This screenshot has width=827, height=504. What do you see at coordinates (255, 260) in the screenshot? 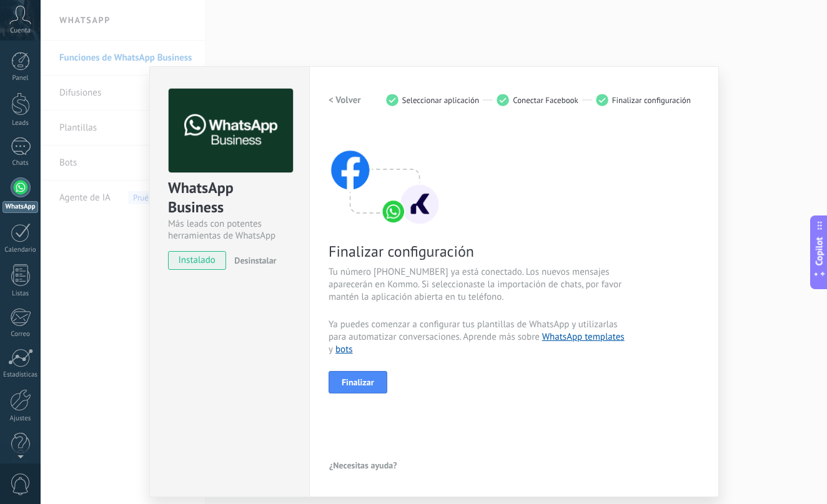
I see `span: Desinstalar` at bounding box center [255, 260].